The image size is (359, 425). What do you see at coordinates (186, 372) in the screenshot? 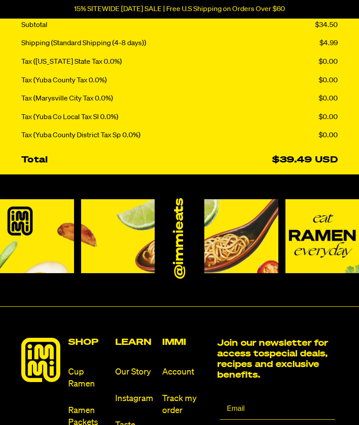
I see `a: Account` at bounding box center [186, 372].